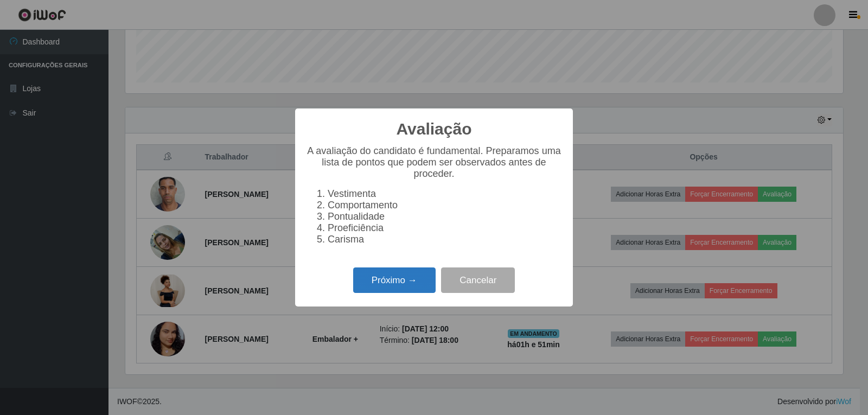  Describe the element at coordinates (434, 129) in the screenshot. I see `h2: Avaliação` at that location.